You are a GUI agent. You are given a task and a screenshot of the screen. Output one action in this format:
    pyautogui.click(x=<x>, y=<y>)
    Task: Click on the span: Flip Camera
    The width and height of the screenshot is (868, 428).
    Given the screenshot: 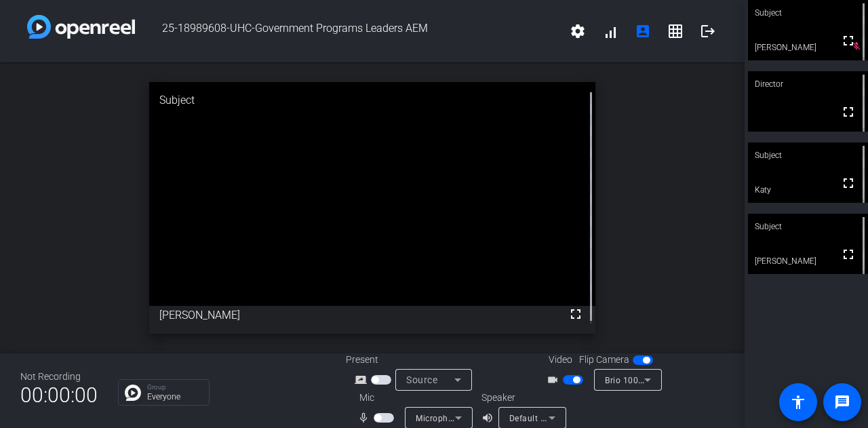 What is the action you would take?
    pyautogui.click(x=604, y=360)
    